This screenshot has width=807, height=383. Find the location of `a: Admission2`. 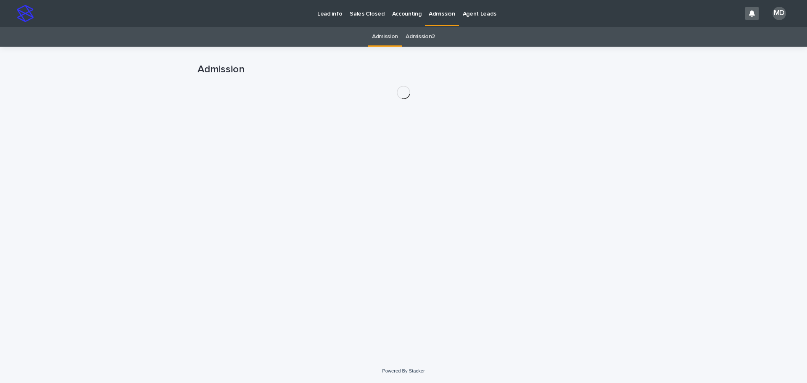

a: Admission2 is located at coordinates (420, 37).